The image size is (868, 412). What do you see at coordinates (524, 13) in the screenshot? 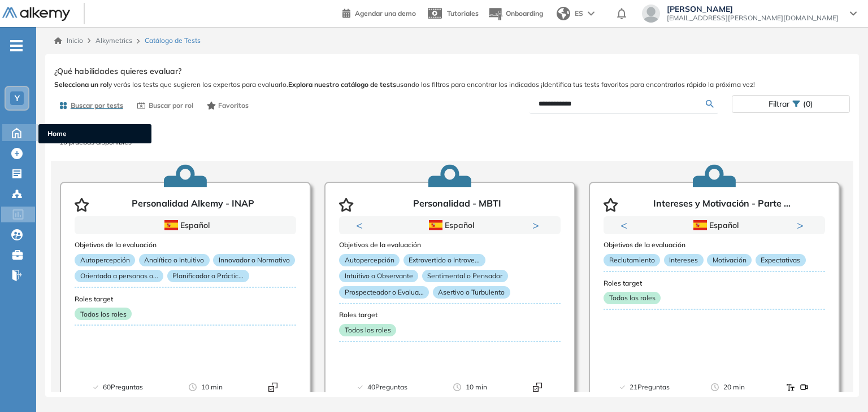
I see `span: Onboarding` at bounding box center [524, 13].